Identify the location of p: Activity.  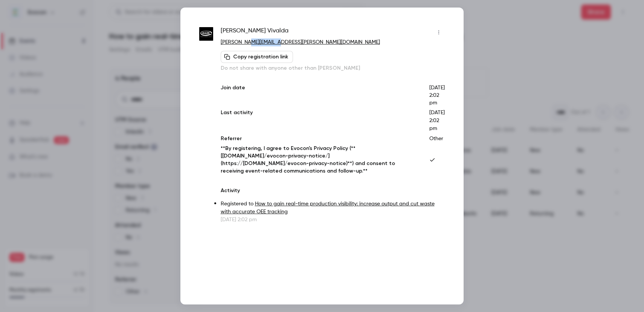
(333, 191).